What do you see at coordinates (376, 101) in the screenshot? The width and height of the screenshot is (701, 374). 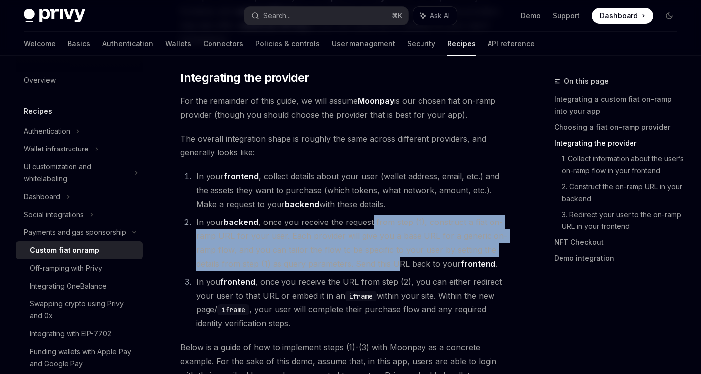 I see `strong: Moonpay` at bounding box center [376, 101].